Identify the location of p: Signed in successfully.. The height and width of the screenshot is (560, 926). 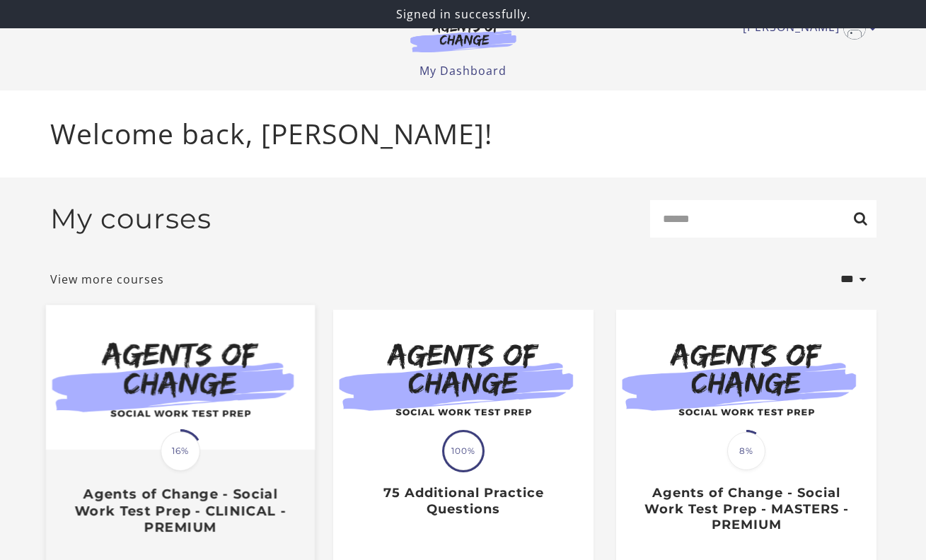
(463, 14).